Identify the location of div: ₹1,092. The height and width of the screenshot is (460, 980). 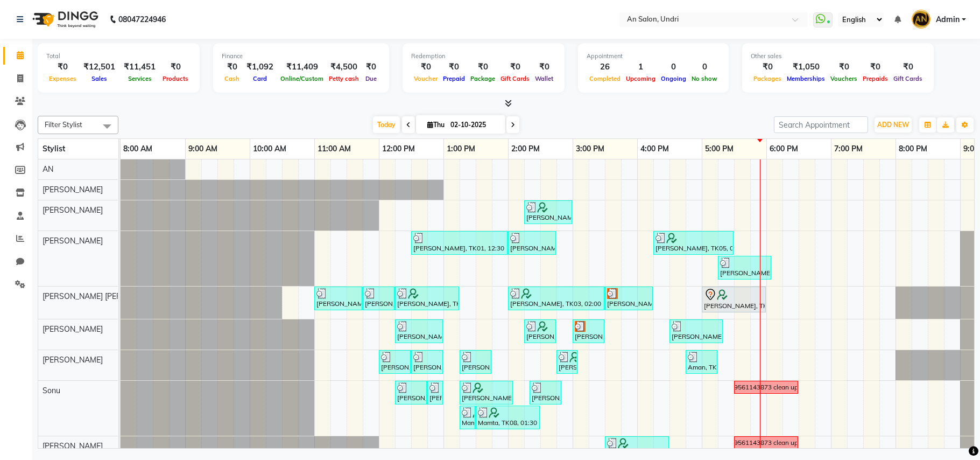
(260, 67).